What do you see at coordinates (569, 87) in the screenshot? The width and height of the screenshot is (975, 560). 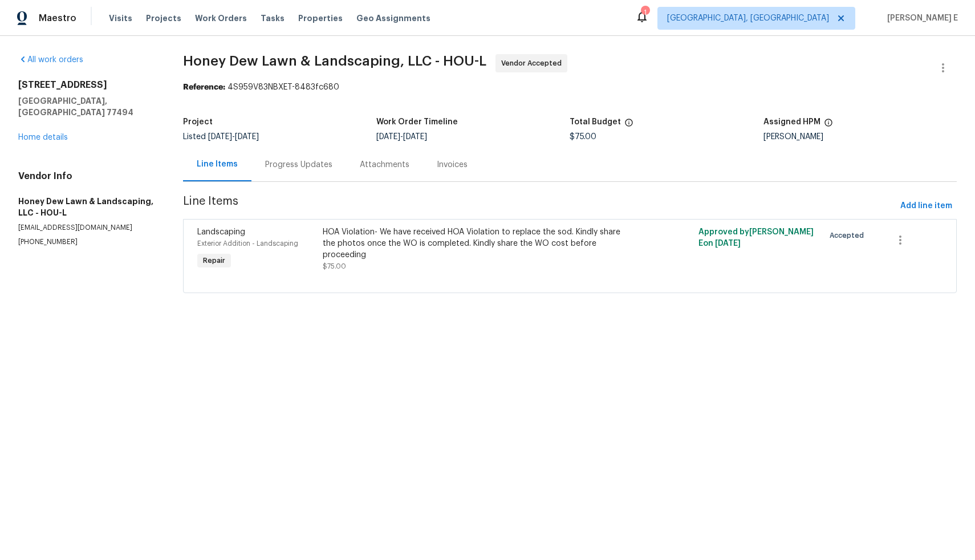 I see `div: 4S959V83NBXET-8483fc680` at bounding box center [569, 87].